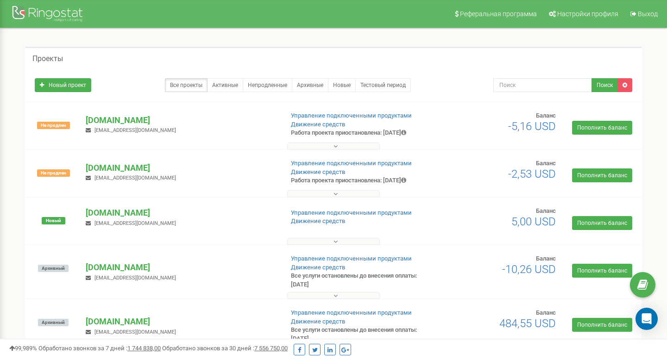 The image size is (667, 360). I want to click on a: Новые, so click(342, 85).